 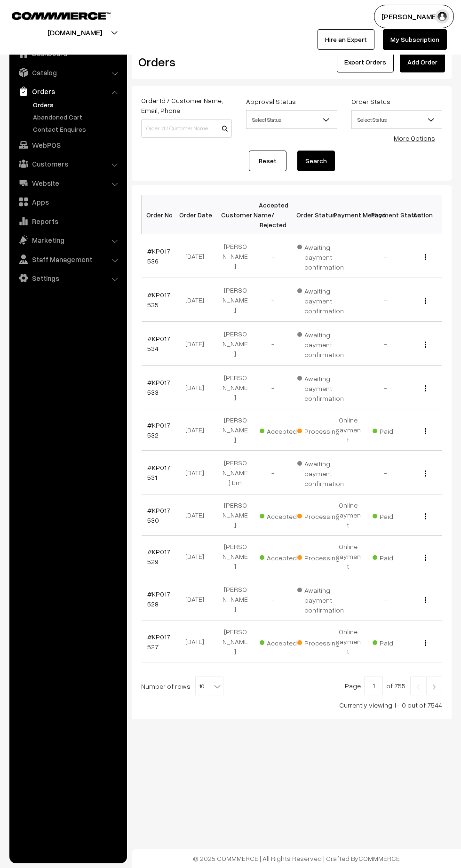 I want to click on img: Right, so click(x=434, y=687).